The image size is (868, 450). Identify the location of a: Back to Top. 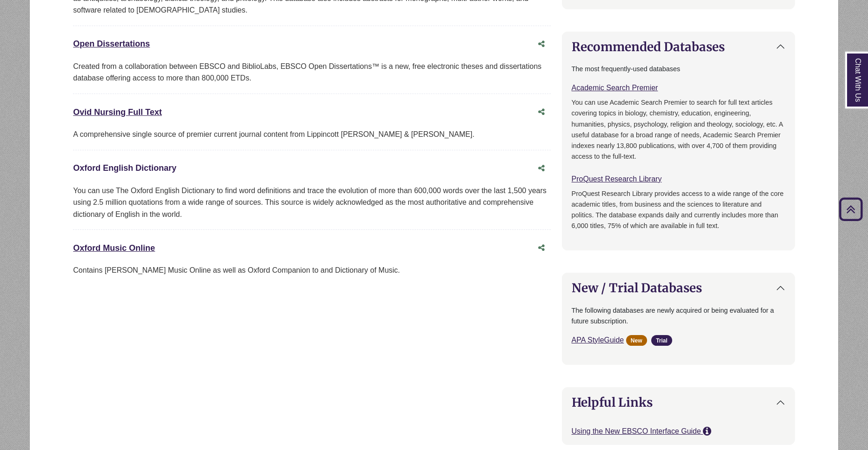
(851, 209).